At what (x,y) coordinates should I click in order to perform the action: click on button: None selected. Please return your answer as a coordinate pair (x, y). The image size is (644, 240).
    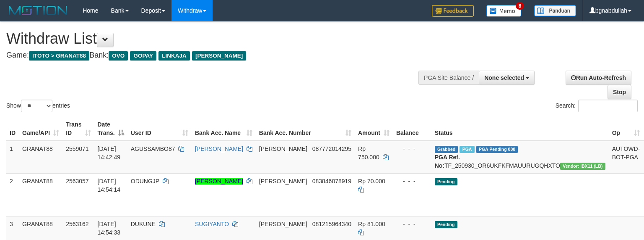
    Looking at the image, I should click on (507, 78).